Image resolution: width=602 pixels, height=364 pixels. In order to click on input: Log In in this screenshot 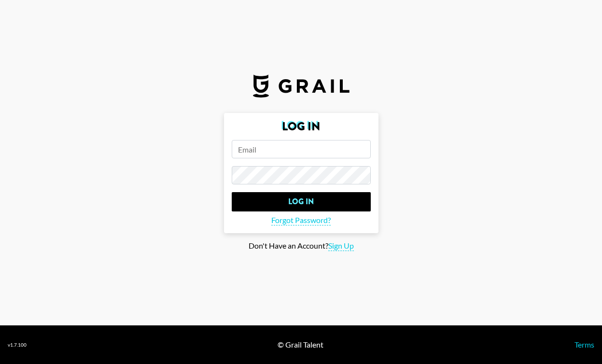, I will do `click(301, 202)`.